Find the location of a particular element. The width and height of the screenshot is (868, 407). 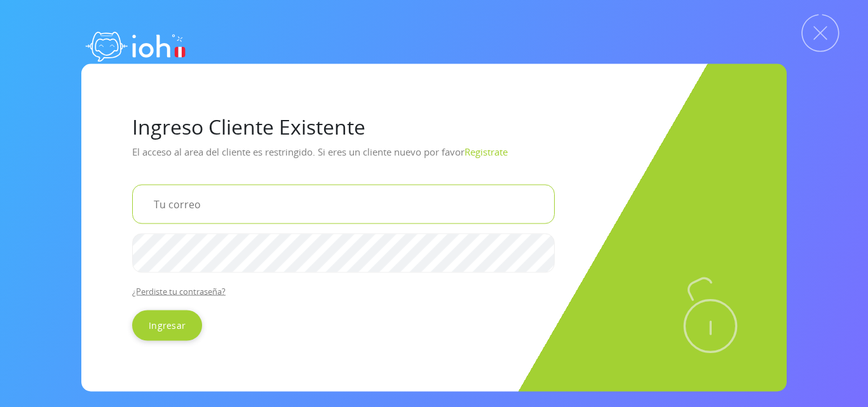

img: logo is located at coordinates (136, 44).